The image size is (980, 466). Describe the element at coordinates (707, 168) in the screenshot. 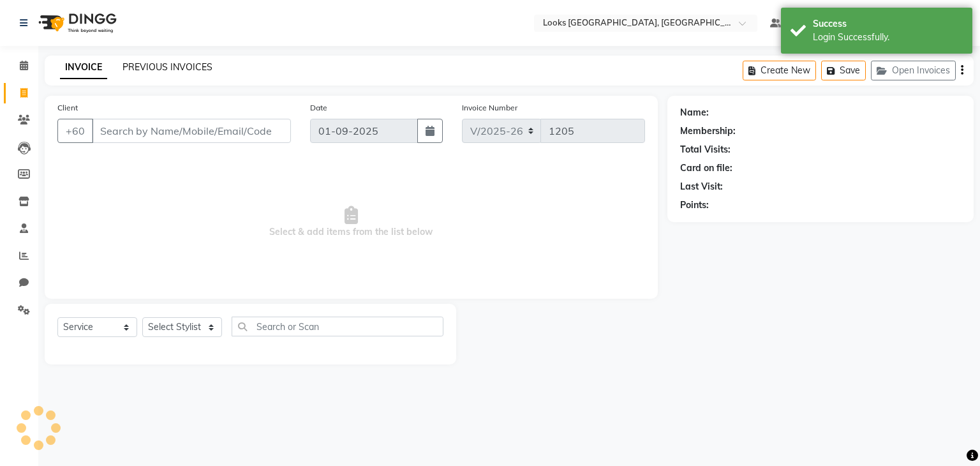

I see `div: Card on file:` at that location.